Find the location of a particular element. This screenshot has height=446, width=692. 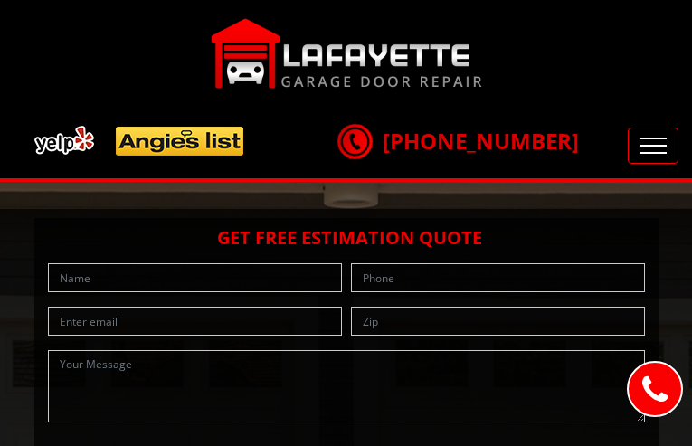

img: add.png is located at coordinates (139, 140).